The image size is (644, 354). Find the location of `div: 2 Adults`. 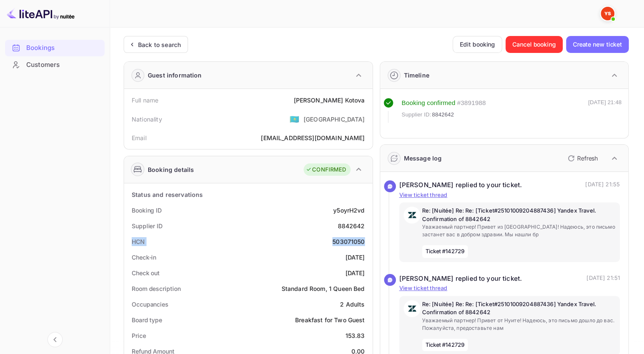

div: 2 Adults is located at coordinates (352, 304).